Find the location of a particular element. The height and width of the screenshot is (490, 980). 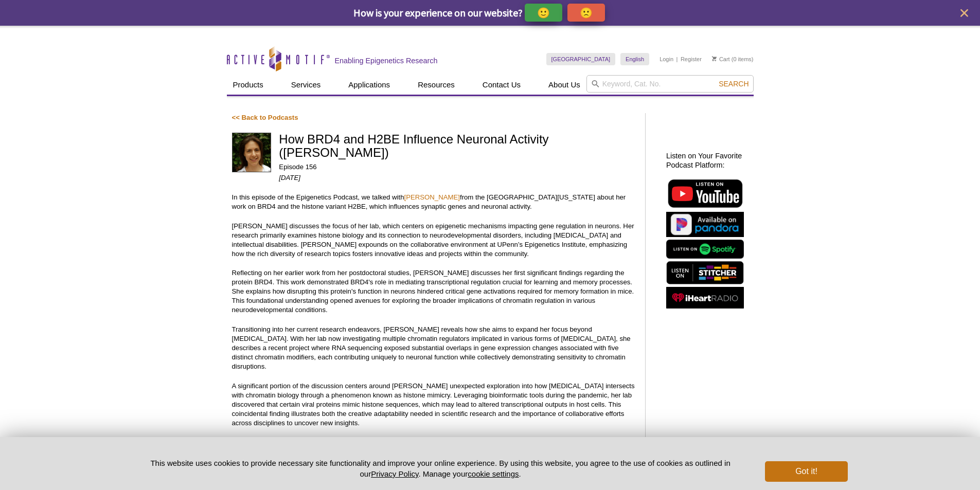

img: Erica Korb is located at coordinates (252, 152).